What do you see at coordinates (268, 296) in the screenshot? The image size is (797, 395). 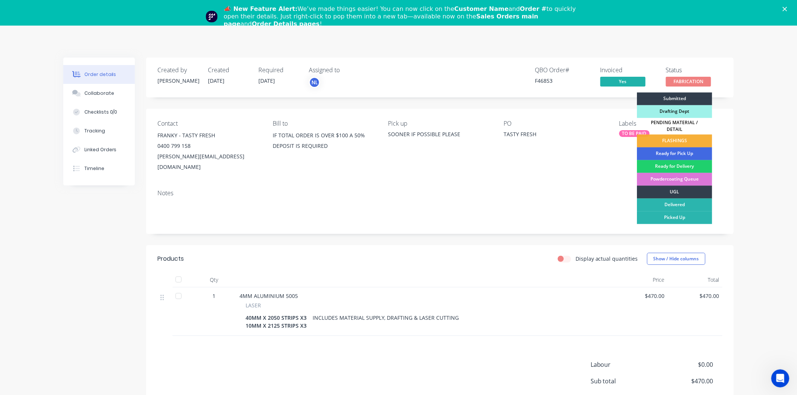 I see `span: 4MM ALUMINIUM 5005` at bounding box center [268, 296].